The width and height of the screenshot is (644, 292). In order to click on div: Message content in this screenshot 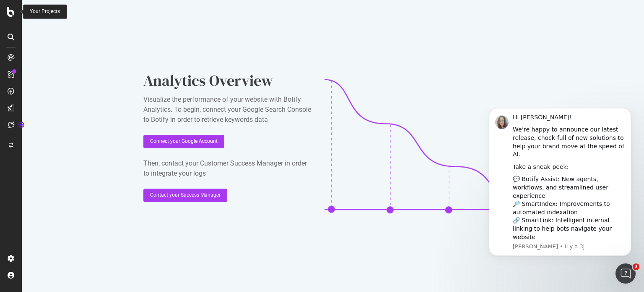, I will do `click(93, 69)`.